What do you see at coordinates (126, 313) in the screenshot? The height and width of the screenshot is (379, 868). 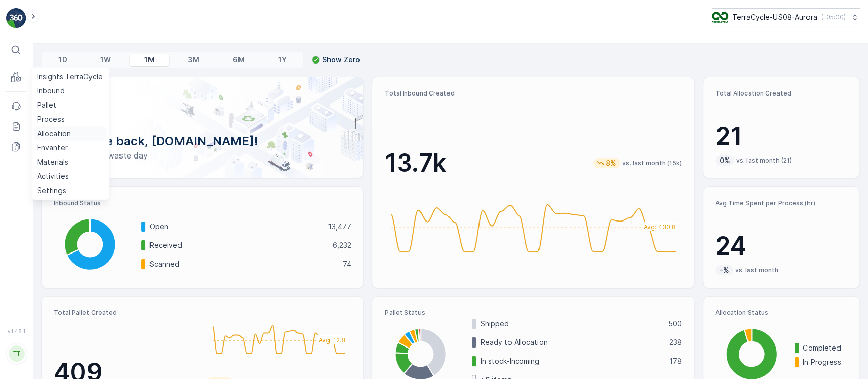 I see `p: Total Pallet Created` at bounding box center [126, 313].